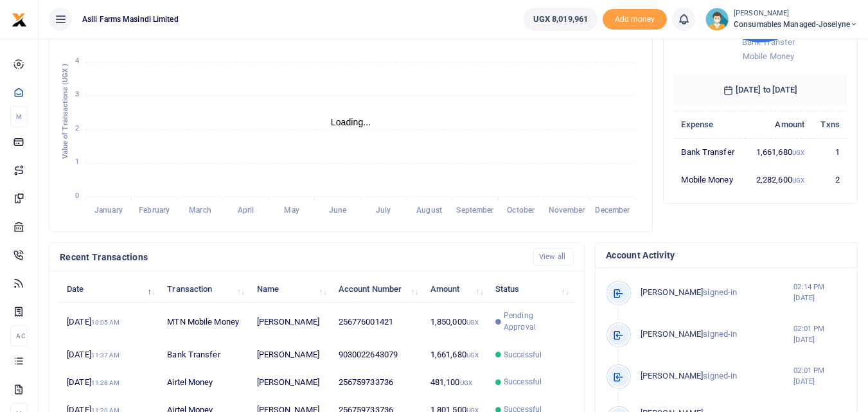 The width and height of the screenshot is (868, 412). Describe the element at coordinates (19, 19) in the screenshot. I see `a: logo-small logo-large logo-large` at that location.